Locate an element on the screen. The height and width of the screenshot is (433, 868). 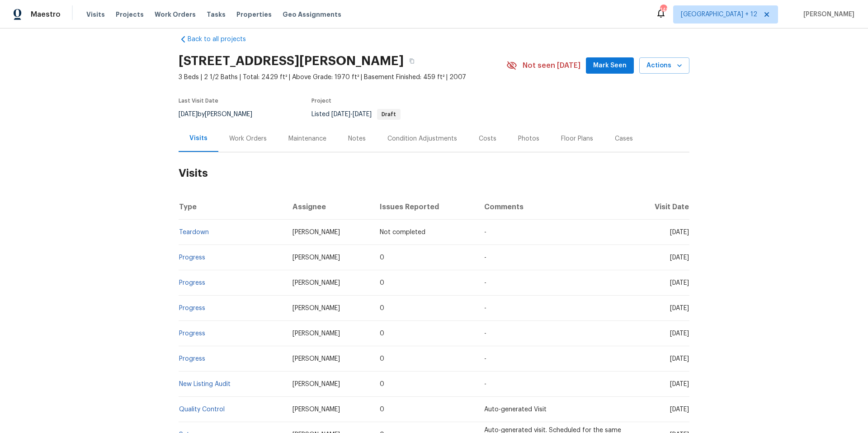
span: Project is located at coordinates (321, 101).